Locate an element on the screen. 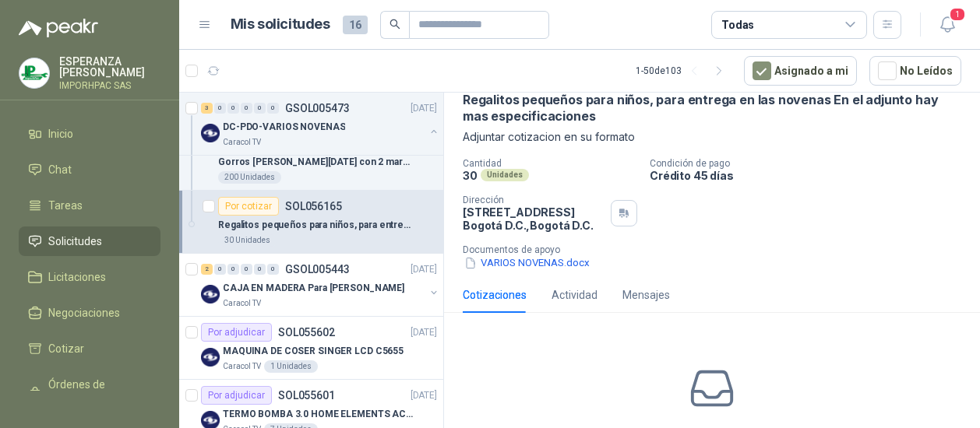 This screenshot has width=980, height=428. div: Cotizaciones is located at coordinates (495, 295).